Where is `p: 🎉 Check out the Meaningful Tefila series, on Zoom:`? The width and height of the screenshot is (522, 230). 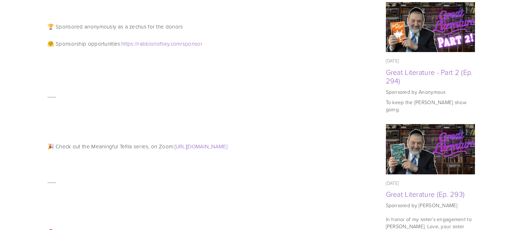 p: 🎉 Check out the Meaningful Tefila series, on Zoom: is located at coordinates (208, 146).